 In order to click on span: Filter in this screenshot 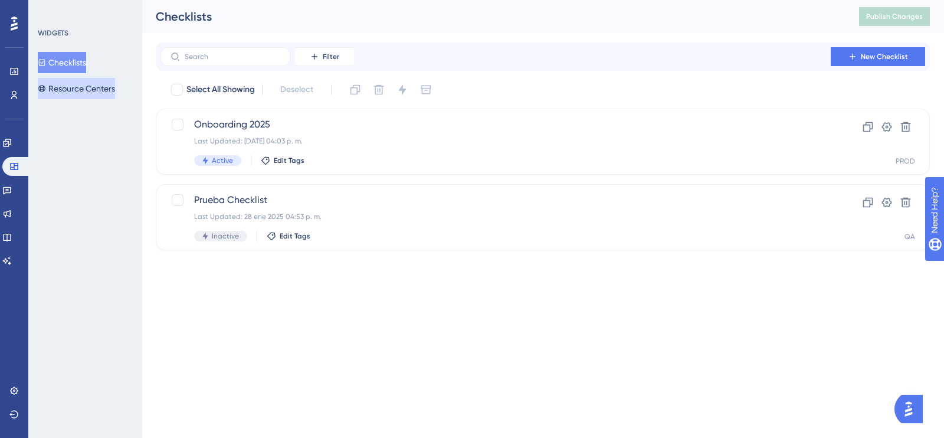, I will do `click(331, 57)`.